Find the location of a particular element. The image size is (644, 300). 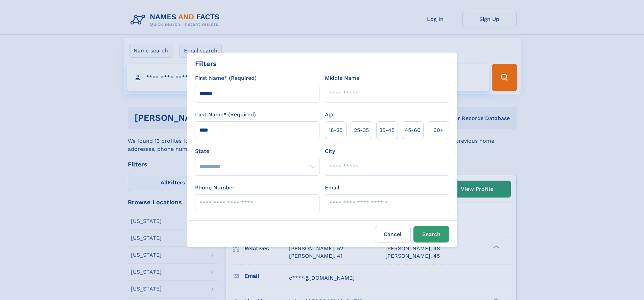

label: City is located at coordinates (330, 151).